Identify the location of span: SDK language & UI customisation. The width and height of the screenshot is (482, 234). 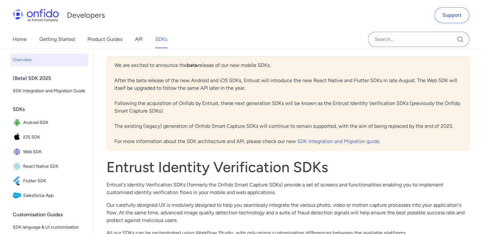
(49, 227).